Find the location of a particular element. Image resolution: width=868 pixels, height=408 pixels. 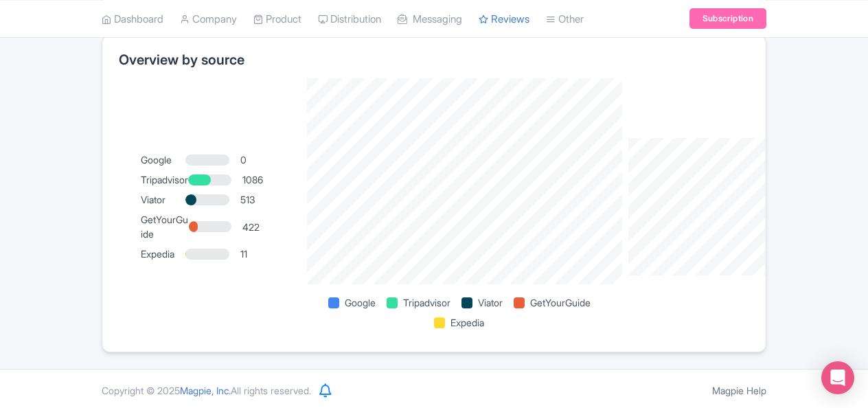

div: Open Intercom Messenger is located at coordinates (837, 378).